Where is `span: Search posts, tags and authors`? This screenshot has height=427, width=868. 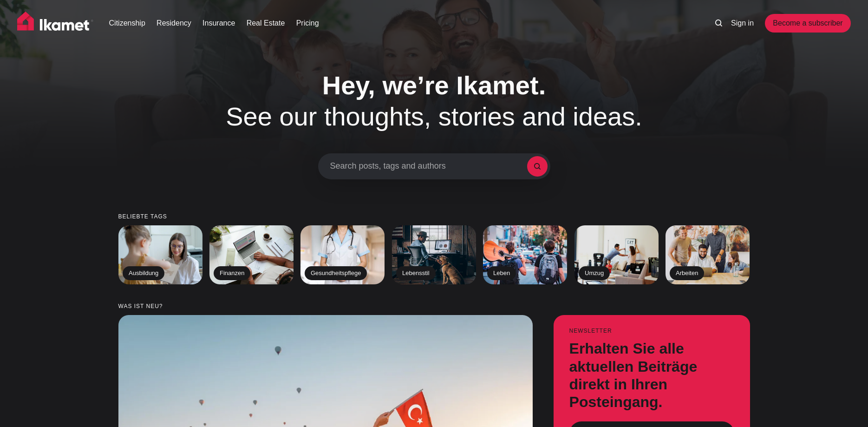
span: Search posts, tags and authors is located at coordinates (428, 167).